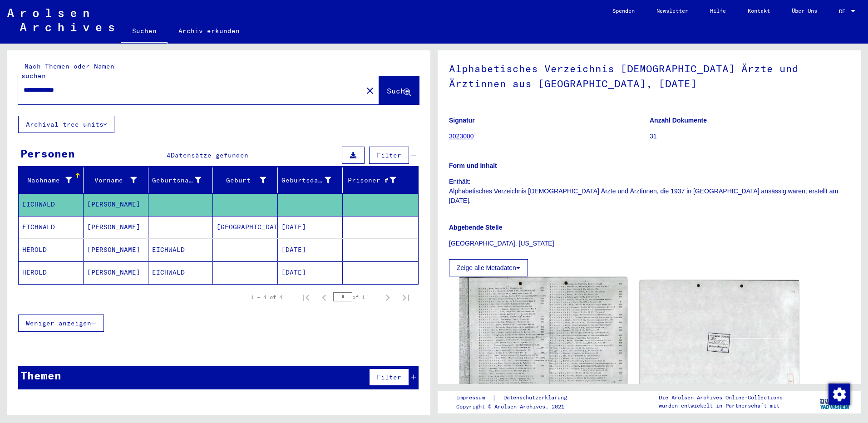  I want to click on button: Weniger anzeigen, so click(61, 323).